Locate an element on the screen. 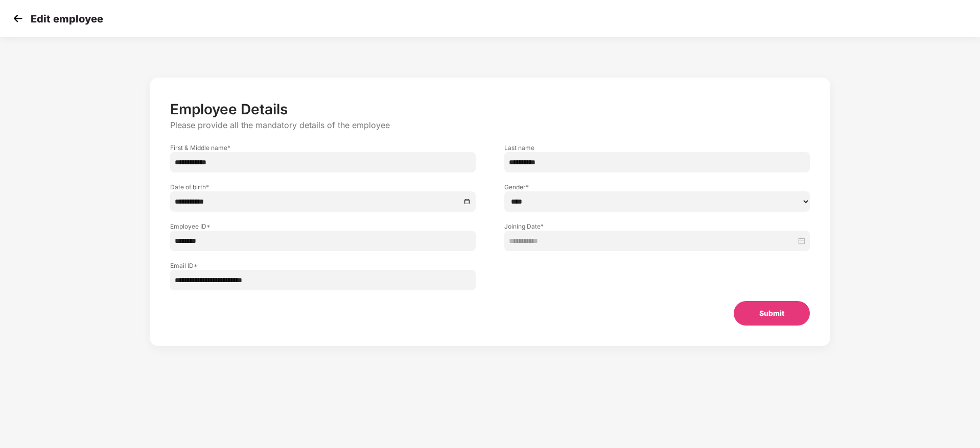 The width and height of the screenshot is (980, 448). label: Last name is located at coordinates (658, 148).